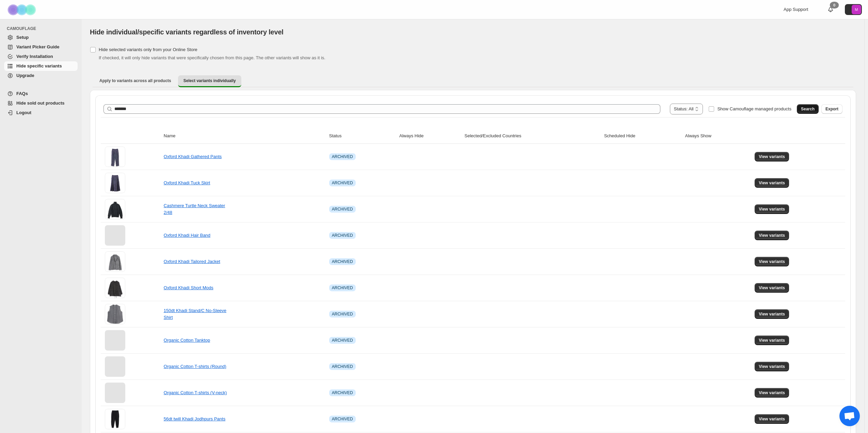 Image resolution: width=868 pixels, height=433 pixels. I want to click on th: Selected/Excluded Countries, so click(532, 136).